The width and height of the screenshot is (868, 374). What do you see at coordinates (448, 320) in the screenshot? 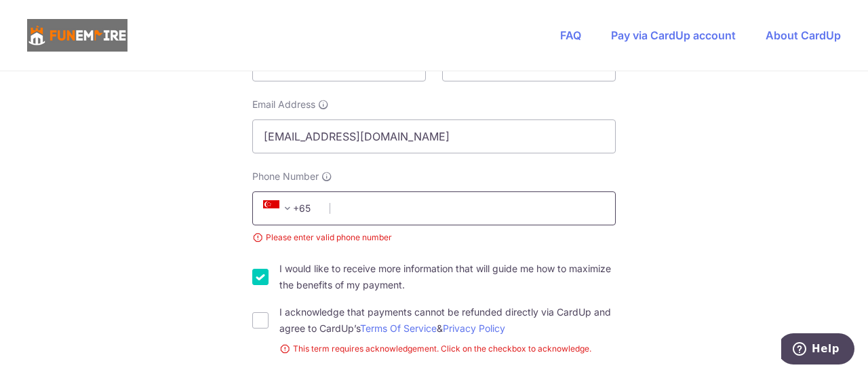
I see `label: I acknowledge that payments cannot be refunded directly via CardUp and agree to CardUp’s &` at bounding box center [448, 320].